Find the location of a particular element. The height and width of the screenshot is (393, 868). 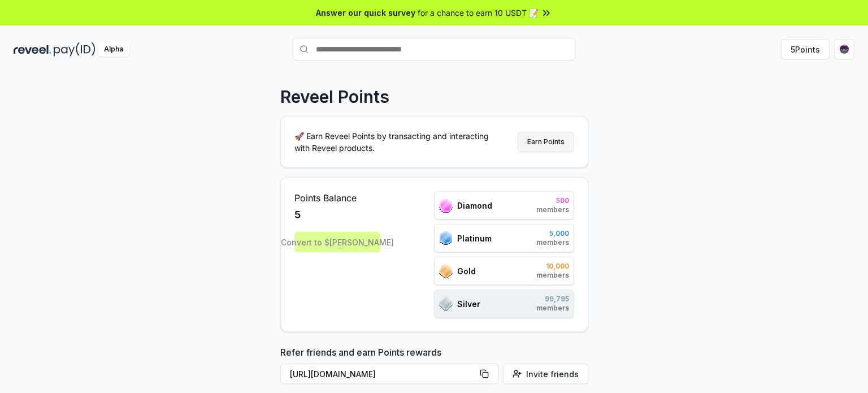

button: Earn Points is located at coordinates (546, 142).